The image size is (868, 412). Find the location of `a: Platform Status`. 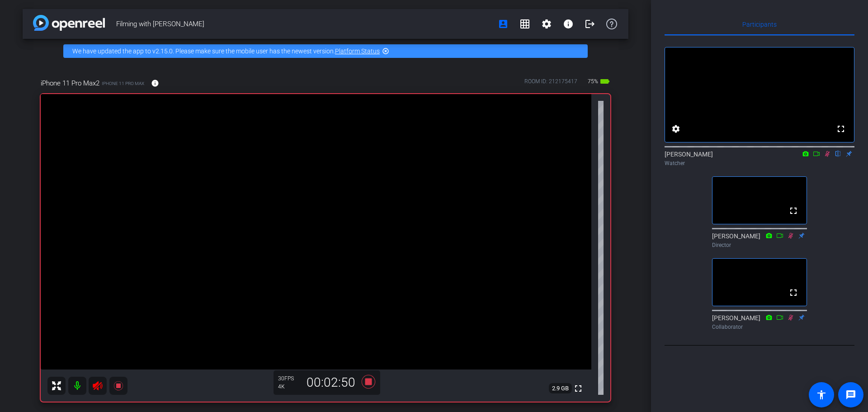

a: Platform Status is located at coordinates (357, 51).